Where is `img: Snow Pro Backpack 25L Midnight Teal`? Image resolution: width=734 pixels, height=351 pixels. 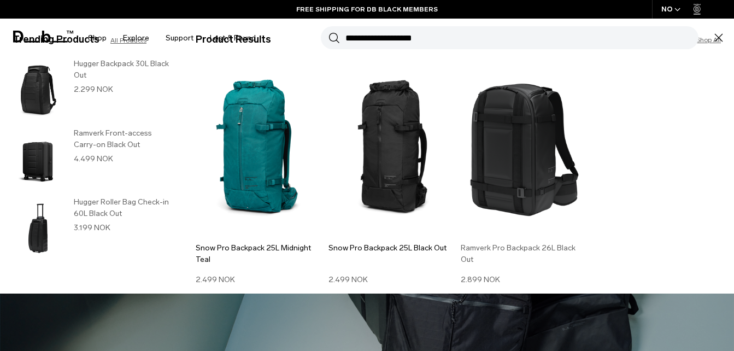
img: Snow Pro Backpack 25L Midnight Teal is located at coordinates (259, 150).